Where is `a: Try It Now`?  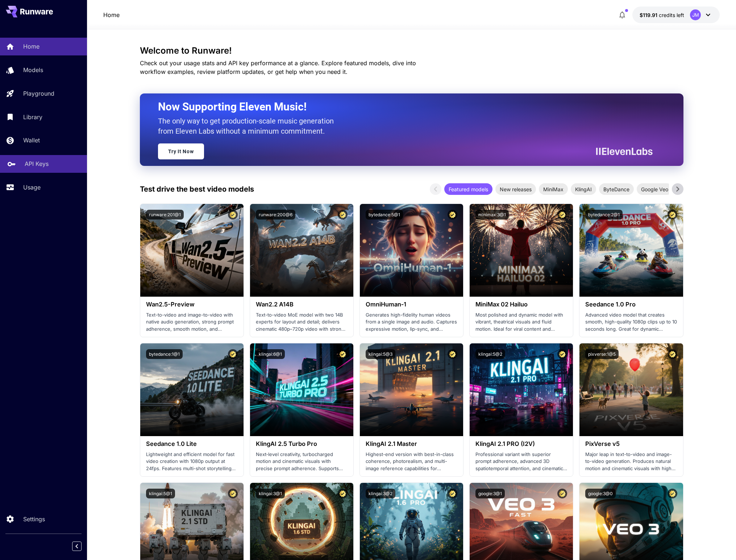 a: Try It Now is located at coordinates (181, 152).